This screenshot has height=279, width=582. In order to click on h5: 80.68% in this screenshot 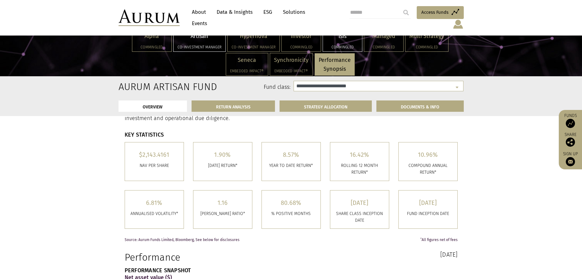, I will do `click(291, 202)`.